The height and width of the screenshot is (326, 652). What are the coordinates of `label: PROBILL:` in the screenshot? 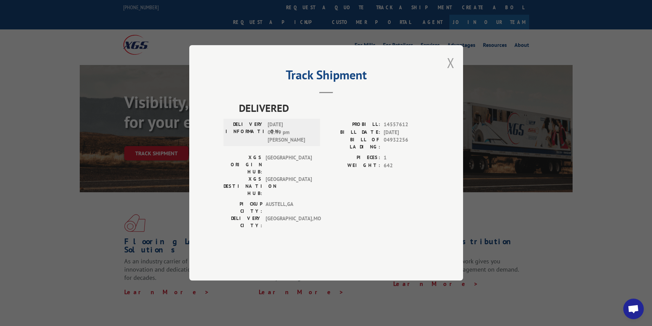 It's located at (353, 125).